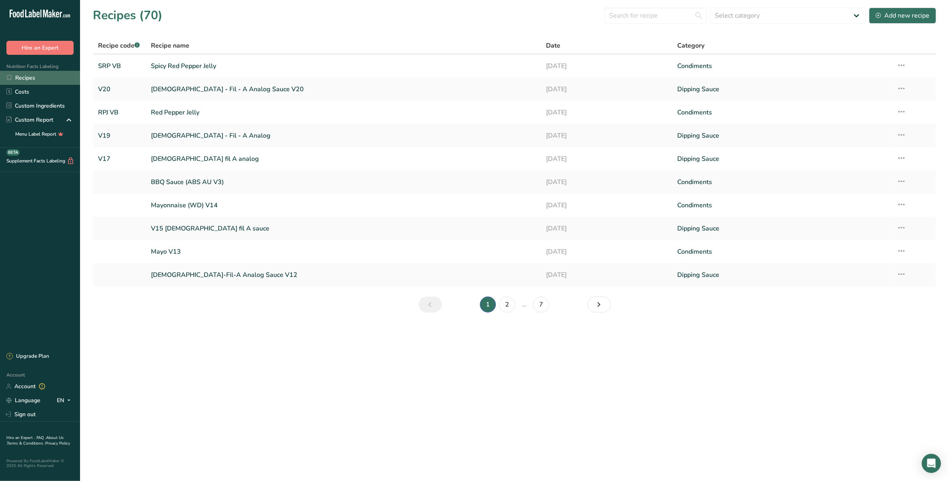 The height and width of the screenshot is (481, 949). Describe the element at coordinates (65, 401) in the screenshot. I see `div: EN` at that location.